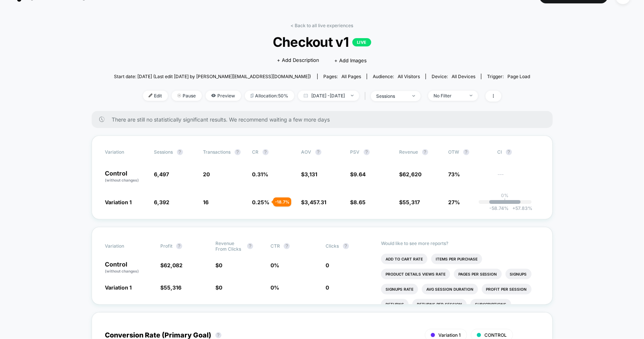 This screenshot has height=339, width=644. I want to click on span: CI, so click(518, 152).